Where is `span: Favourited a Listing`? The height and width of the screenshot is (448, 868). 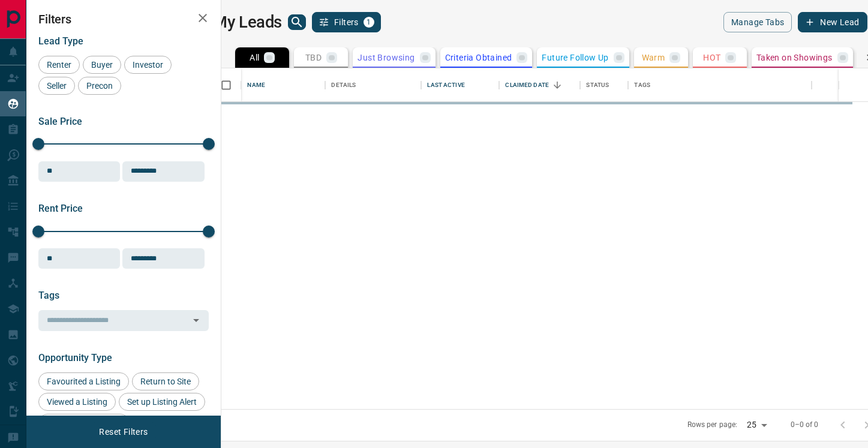 span: Favourited a Listing is located at coordinates (83, 382).